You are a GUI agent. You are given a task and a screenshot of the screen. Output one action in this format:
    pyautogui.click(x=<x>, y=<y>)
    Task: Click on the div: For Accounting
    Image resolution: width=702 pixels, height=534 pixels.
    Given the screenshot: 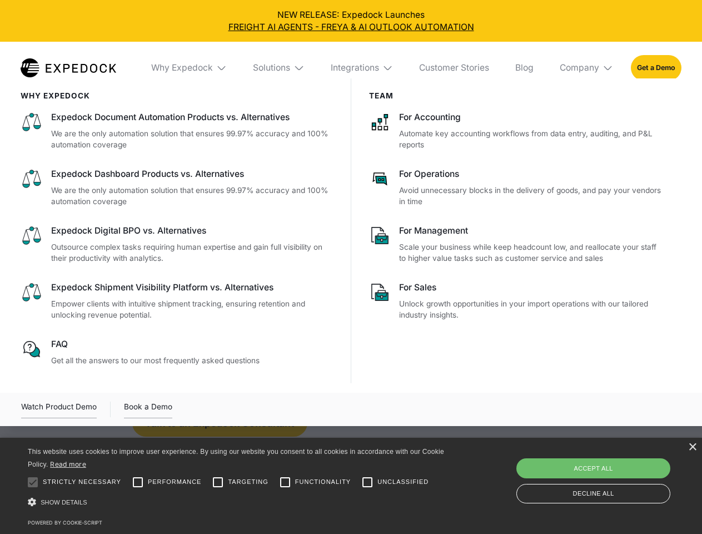 What is the action you would take?
    pyautogui.click(x=532, y=117)
    